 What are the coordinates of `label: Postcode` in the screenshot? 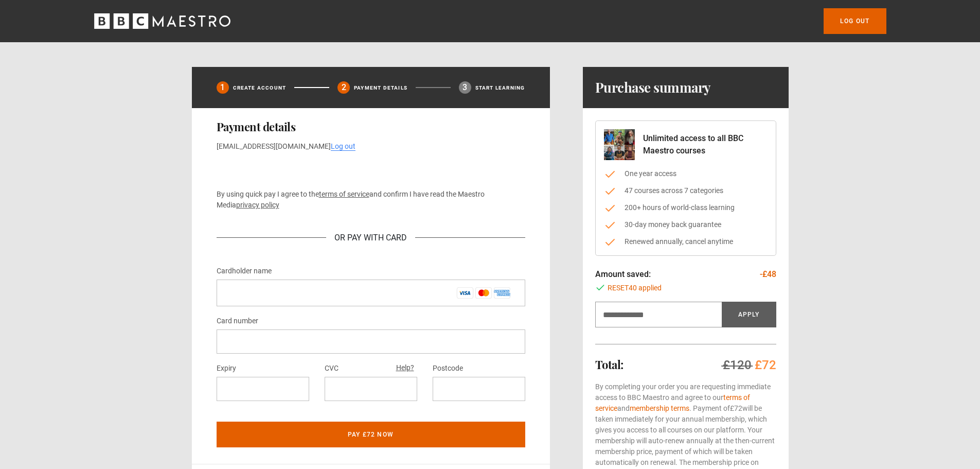 It's located at (448, 368).